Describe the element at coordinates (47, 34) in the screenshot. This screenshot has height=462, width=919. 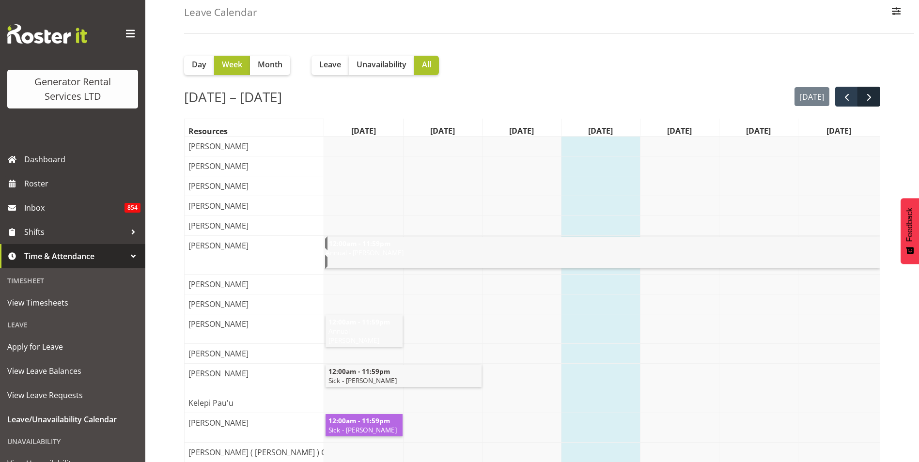
I see `img: Rosterit website logo` at that location.